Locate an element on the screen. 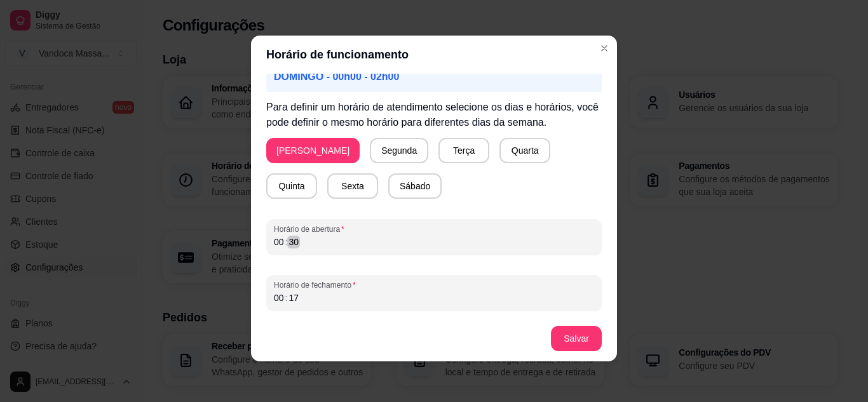 Image resolution: width=868 pixels, height=402 pixels. button: Close is located at coordinates (604, 48).